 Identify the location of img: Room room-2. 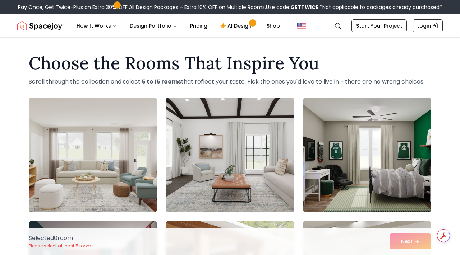
(229, 155).